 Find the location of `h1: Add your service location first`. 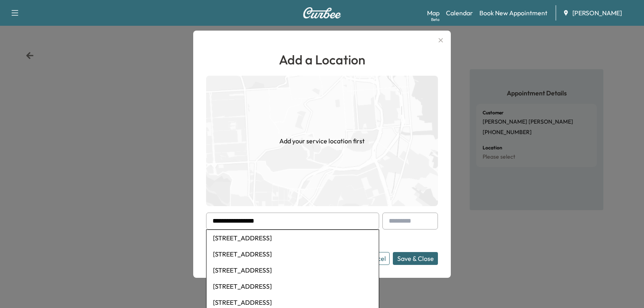

h1: Add your service location first is located at coordinates (322, 141).